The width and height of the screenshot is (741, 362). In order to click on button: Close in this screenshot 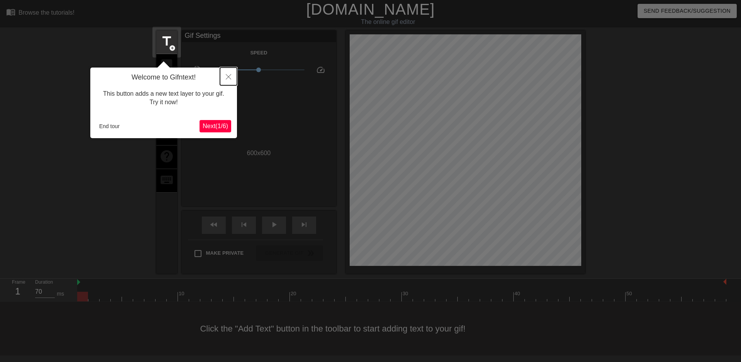, I will do `click(229, 76)`.